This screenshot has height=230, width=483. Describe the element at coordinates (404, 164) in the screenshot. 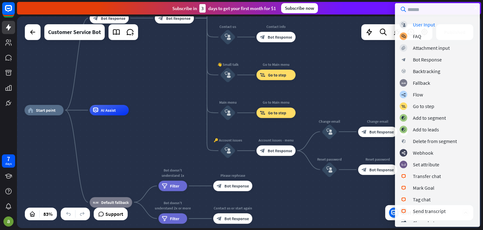

I see `i: block_set_attribute` at that location.